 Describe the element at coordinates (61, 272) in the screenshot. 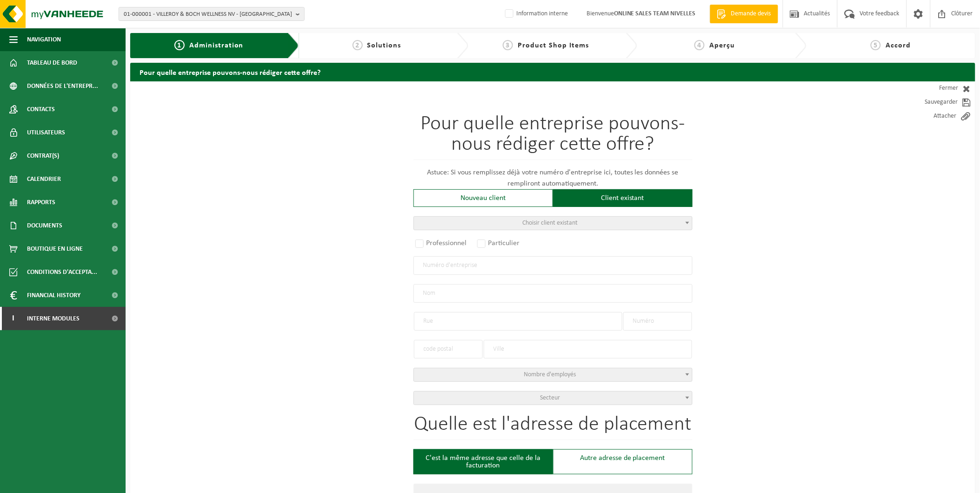

I see `span: Conditions d'accepta...` at that location.